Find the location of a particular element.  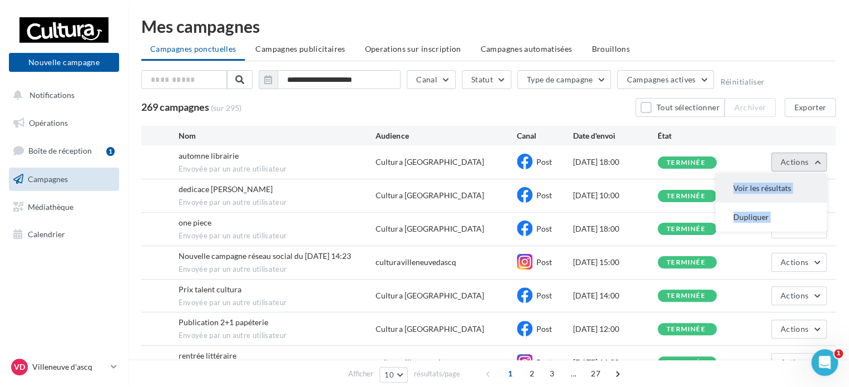

span: Campagnes automatisées is located at coordinates (526, 48).